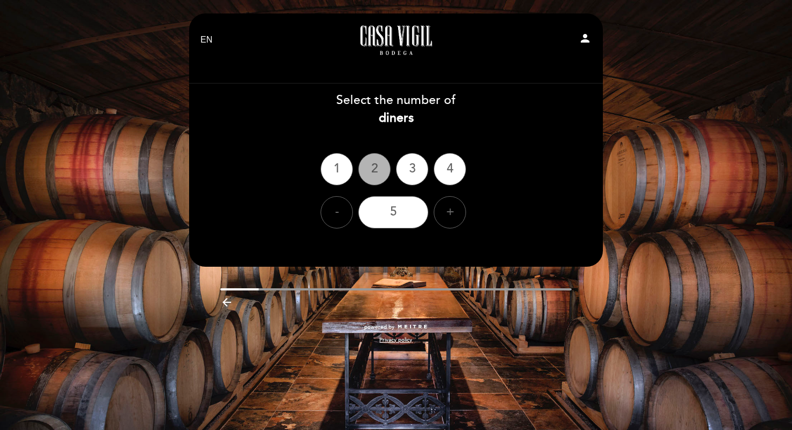 Image resolution: width=792 pixels, height=430 pixels. What do you see at coordinates (375, 169) in the screenshot?
I see `div: 2` at bounding box center [375, 169].